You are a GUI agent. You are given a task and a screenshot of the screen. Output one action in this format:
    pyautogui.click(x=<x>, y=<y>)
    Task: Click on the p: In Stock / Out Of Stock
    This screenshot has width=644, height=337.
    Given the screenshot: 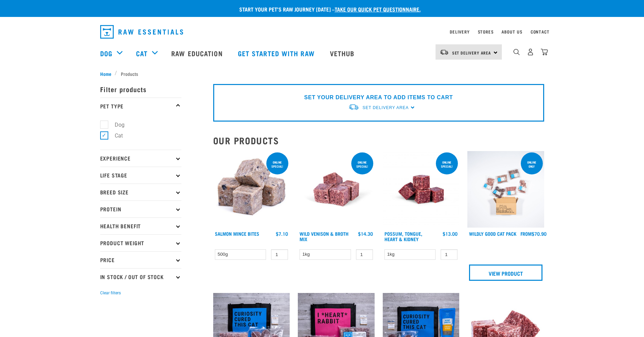 What is the action you would take?
    pyautogui.click(x=141, y=276)
    